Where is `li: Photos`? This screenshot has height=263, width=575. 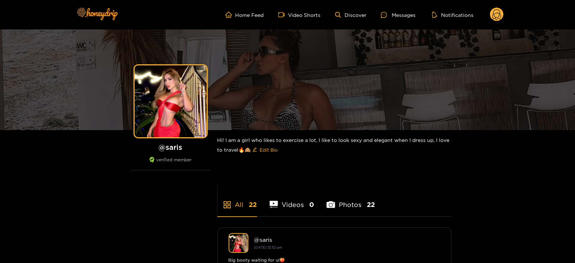 li: Photos is located at coordinates (351, 200).